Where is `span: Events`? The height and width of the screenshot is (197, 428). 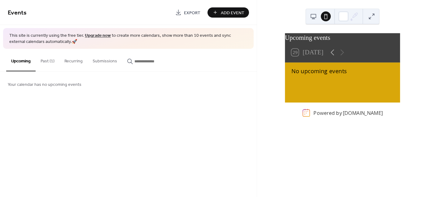 span: Events is located at coordinates (17, 13).